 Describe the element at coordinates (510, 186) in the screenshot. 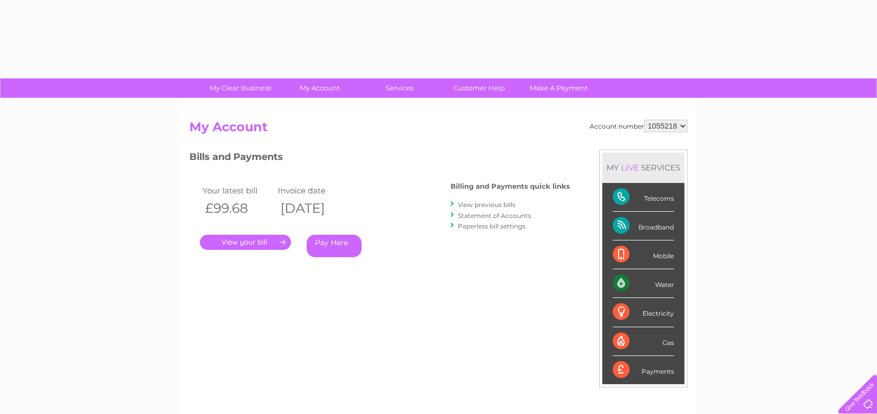

I see `h4: Billing and Payments quick links` at that location.